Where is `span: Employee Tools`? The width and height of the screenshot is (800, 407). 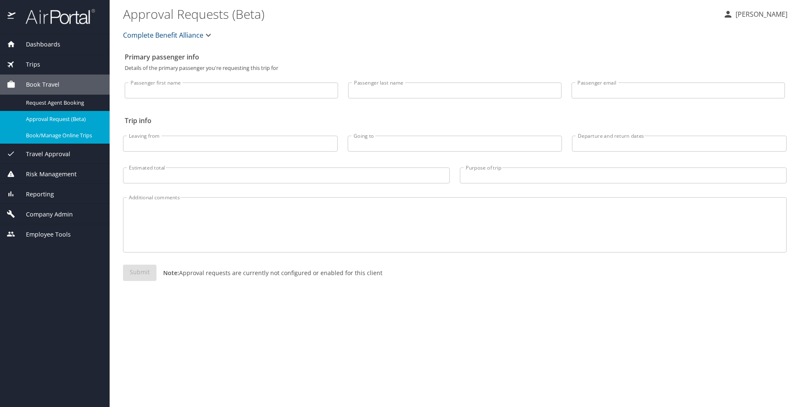
span: Employee Tools is located at coordinates (43, 234).